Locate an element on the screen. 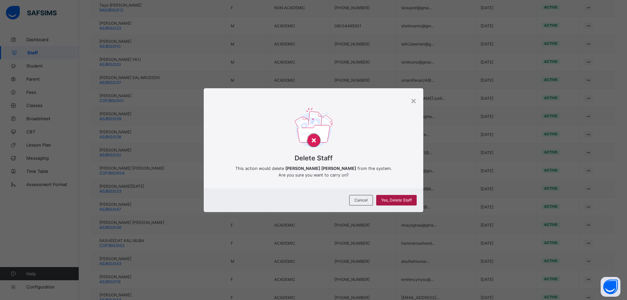 The height and width of the screenshot is (300, 627). span: This action would delete from the system. Are you sure you want to carry on? is located at coordinates (313, 172).